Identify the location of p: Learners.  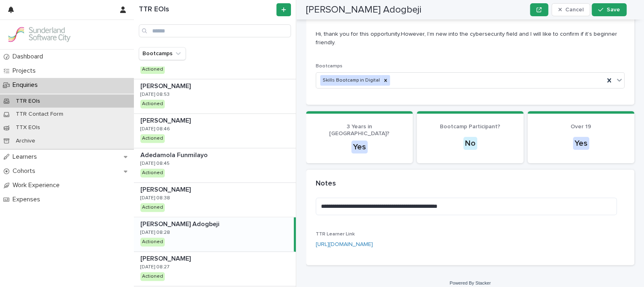
(27, 157).